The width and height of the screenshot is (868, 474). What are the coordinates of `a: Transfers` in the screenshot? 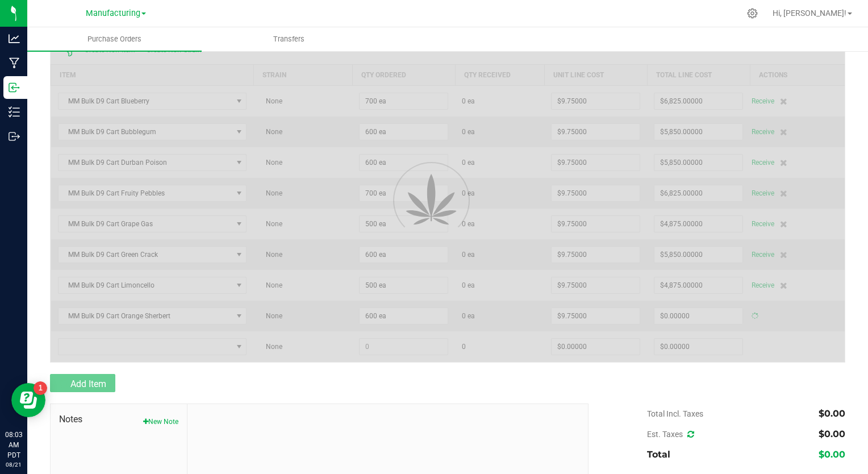 It's located at (289, 39).